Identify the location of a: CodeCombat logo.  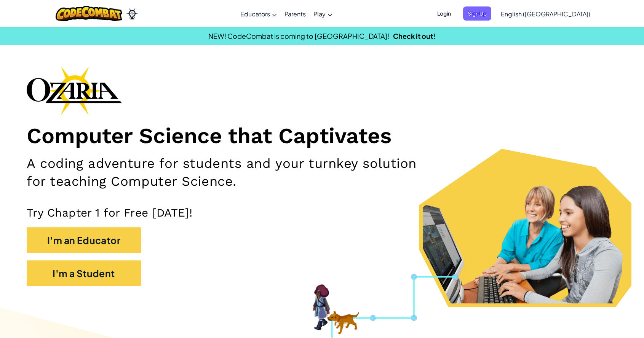
(89, 13).